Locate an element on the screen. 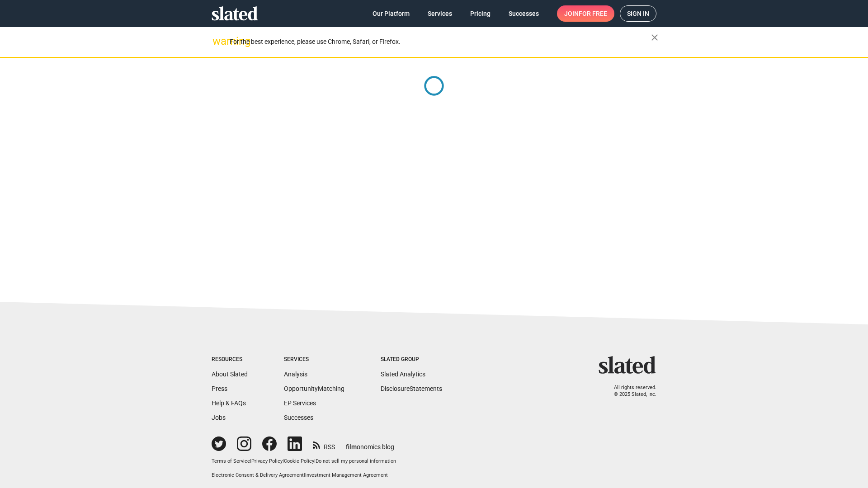 Image resolution: width=868 pixels, height=488 pixels. a: EP Services is located at coordinates (300, 403).